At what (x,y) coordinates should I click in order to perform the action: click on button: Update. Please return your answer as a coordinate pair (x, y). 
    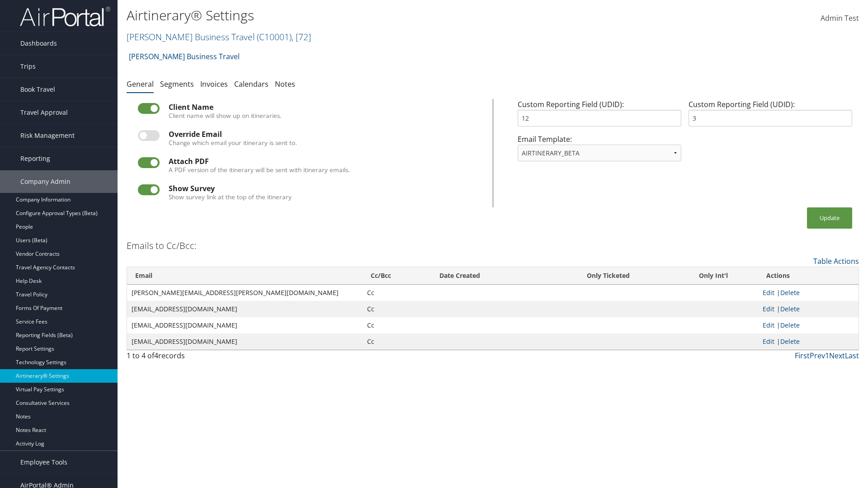
    Looking at the image, I should click on (830, 218).